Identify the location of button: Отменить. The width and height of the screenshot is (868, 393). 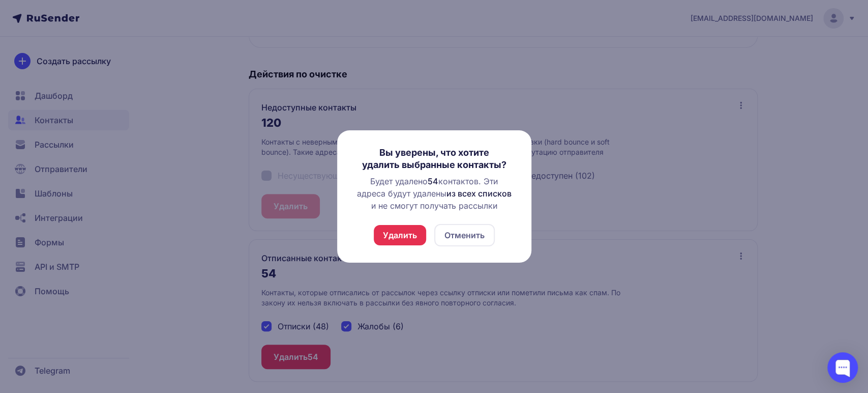
(465, 235).